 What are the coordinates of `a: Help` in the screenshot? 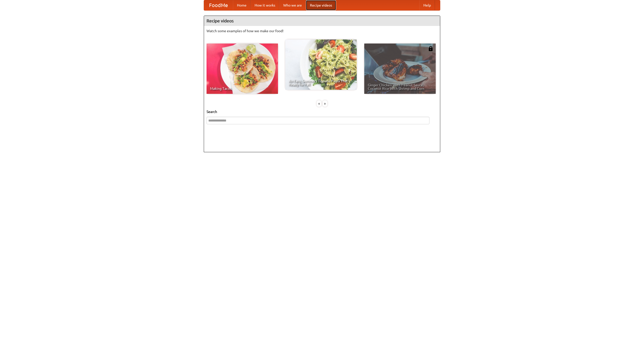 It's located at (428, 5).